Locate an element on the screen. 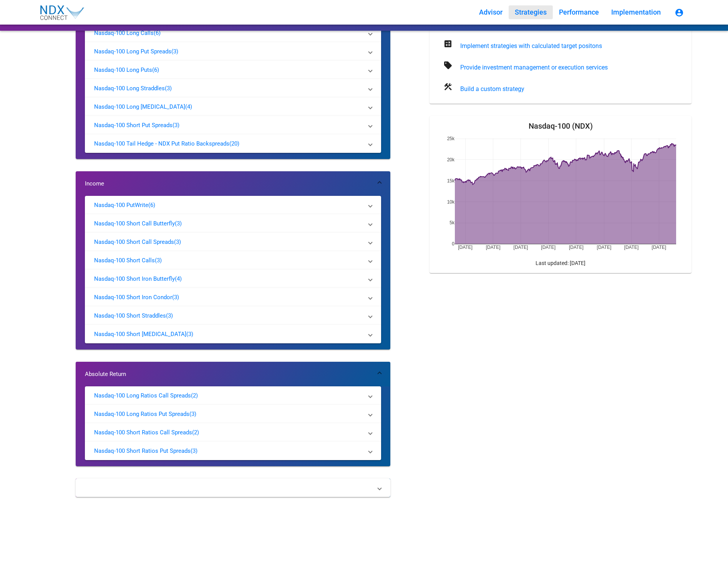  mat-card-title: Nasdaq-100 (NDX) is located at coordinates (561, 126).